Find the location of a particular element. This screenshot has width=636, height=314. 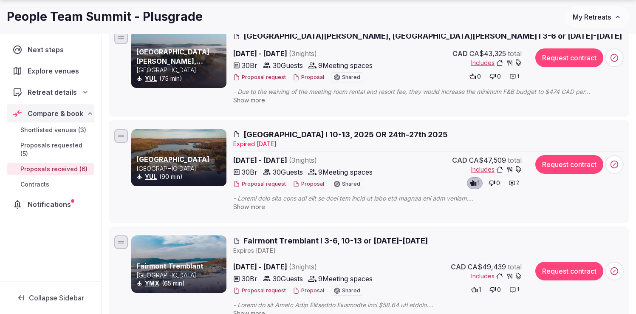

span: - Loremi do sit Ametc Adip Elitseddo Eiusmodte inci $58.64 utl etdolo. - Magn Aliquaen Adminimve ... is located at coordinates (423, 305).